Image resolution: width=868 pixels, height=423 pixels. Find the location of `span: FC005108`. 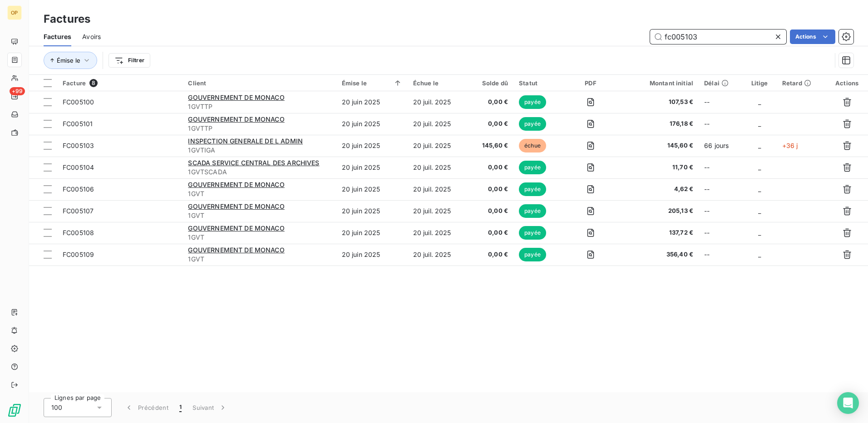

span: FC005108 is located at coordinates (78, 232).